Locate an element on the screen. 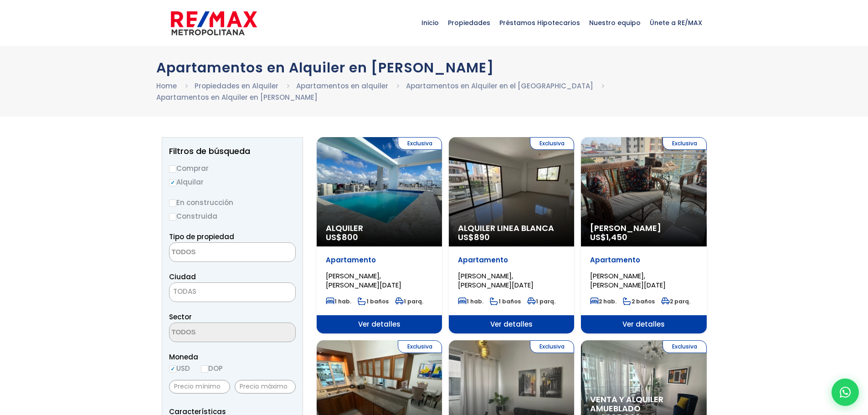 This screenshot has height=415, width=868. span: Préstamos Hipotecarios is located at coordinates (540, 22).